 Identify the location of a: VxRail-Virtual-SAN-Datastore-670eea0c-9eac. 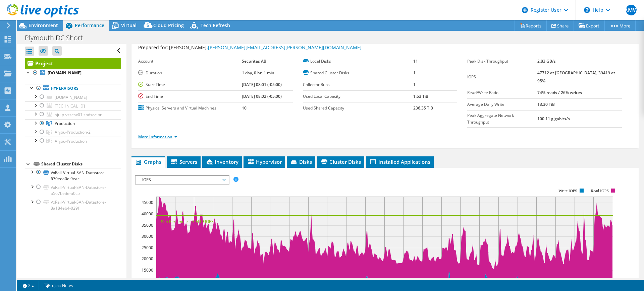
(73, 176).